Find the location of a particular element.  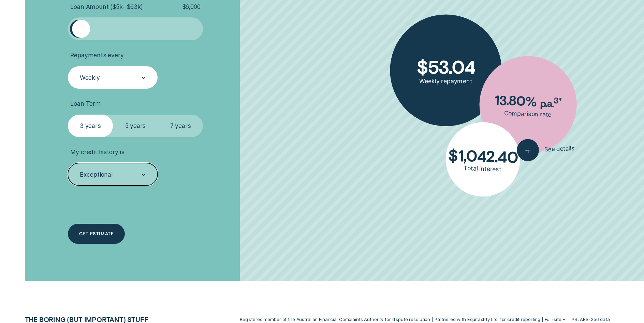

span: P T Y is located at coordinates (486, 319).